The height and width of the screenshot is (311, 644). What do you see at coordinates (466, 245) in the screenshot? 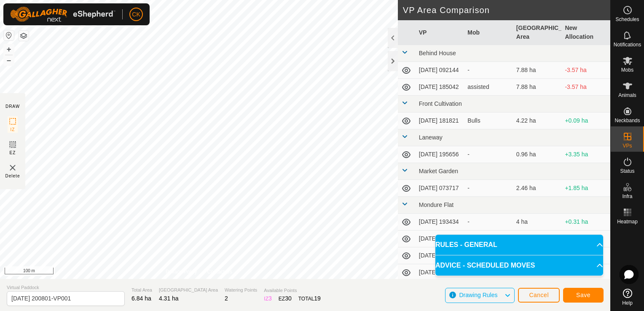
I see `span: RULES - GENERAL` at bounding box center [466, 245].